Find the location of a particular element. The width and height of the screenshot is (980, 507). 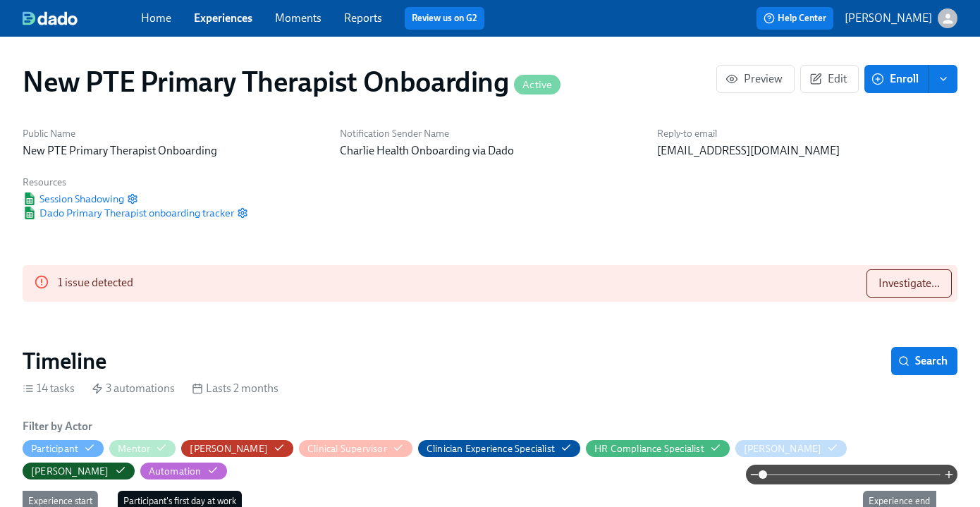

a: Google SheetSession Shadowing is located at coordinates (73, 199).